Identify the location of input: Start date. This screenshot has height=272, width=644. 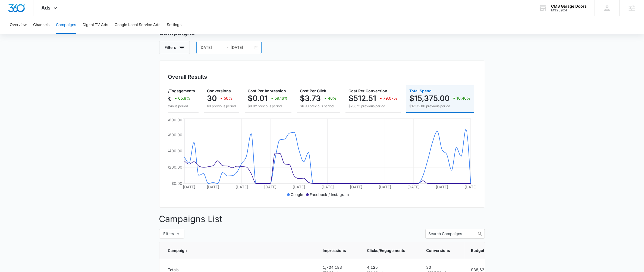
(210, 47).